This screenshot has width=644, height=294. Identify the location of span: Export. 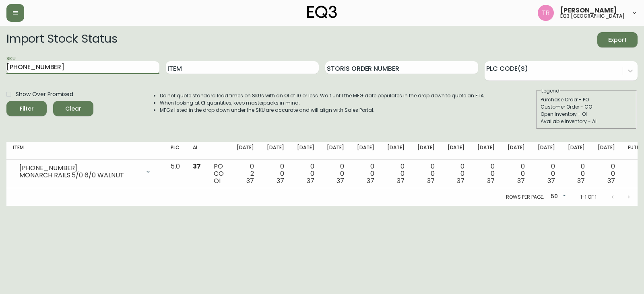
(617, 40).